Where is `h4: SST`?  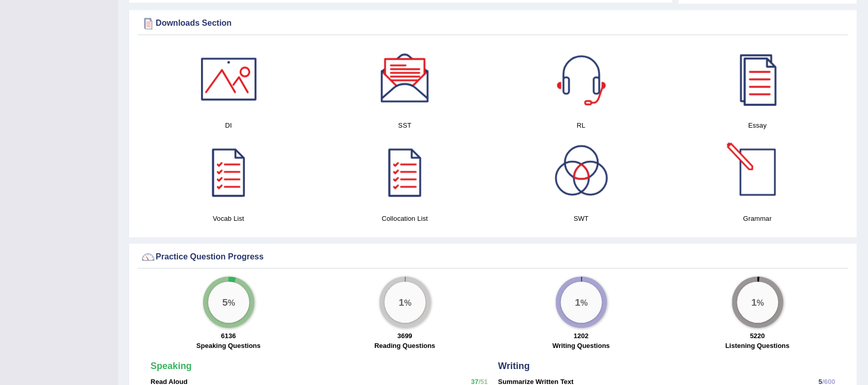
h4: SST is located at coordinates (405, 126).